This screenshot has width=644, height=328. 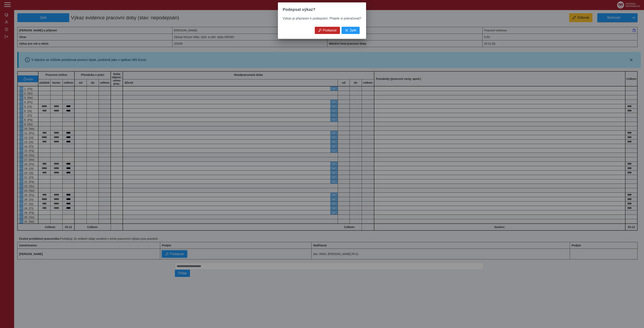 What do you see at coordinates (322, 19) in the screenshot?
I see `span: Výkaz je připraven k podepsání. Přejete si pokračovat?` at bounding box center [322, 19].